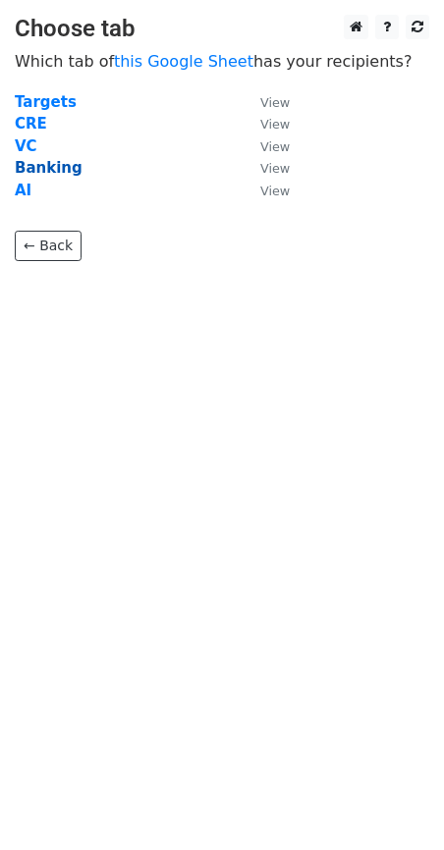 This screenshot has height=850, width=444. What do you see at coordinates (23, 190) in the screenshot?
I see `strong: AI` at bounding box center [23, 190].